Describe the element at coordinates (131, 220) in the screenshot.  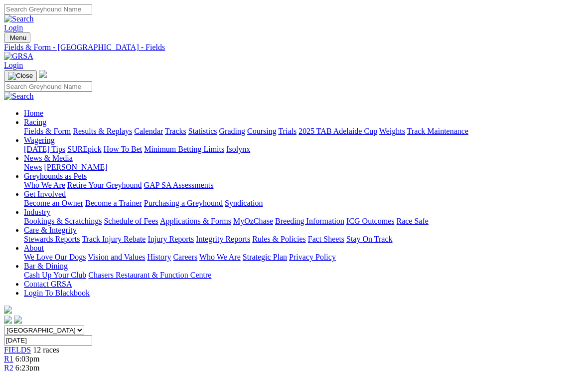
I see `a: Schedule of Fees` at that location.